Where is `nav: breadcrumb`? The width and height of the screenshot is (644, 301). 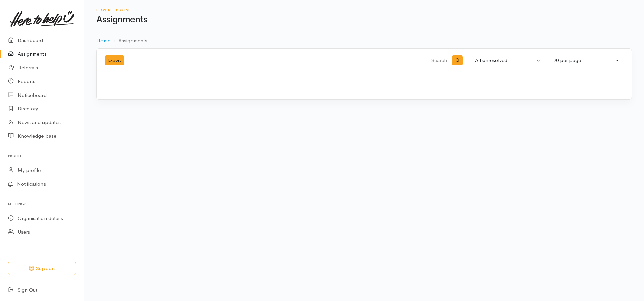 nav: breadcrumb is located at coordinates (364, 41).